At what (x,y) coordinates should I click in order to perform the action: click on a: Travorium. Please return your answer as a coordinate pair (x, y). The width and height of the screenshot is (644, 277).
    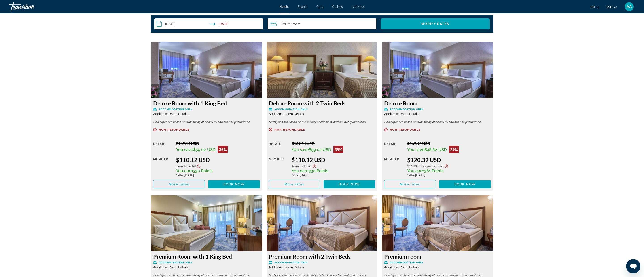
    Looking at the image, I should click on (31, 6).